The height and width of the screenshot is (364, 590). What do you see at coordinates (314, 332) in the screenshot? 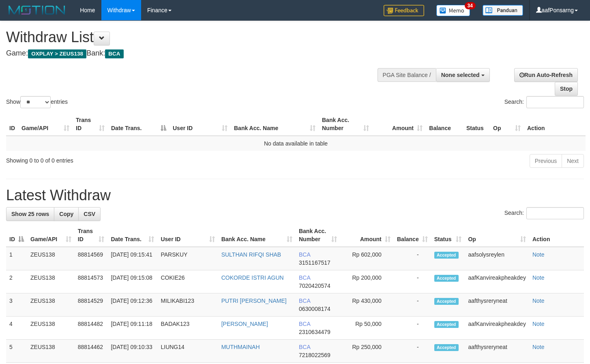
I see `span: Copy 2310634479 to clipboard` at bounding box center [314, 332].